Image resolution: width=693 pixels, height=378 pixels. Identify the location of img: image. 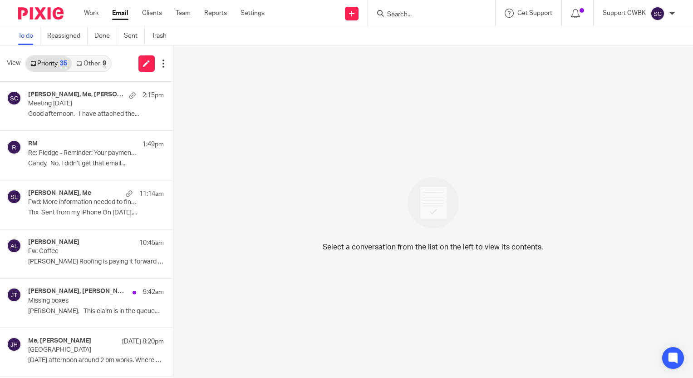
(433, 202).